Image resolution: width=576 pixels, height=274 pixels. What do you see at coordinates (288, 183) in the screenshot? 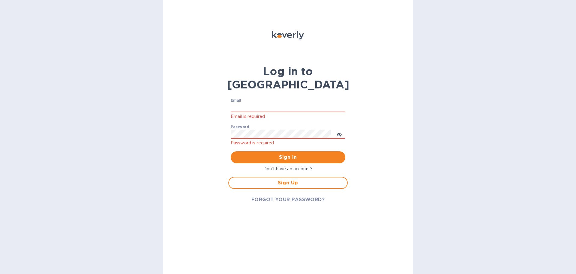
I see `button: Sign Up` at bounding box center [288, 183].